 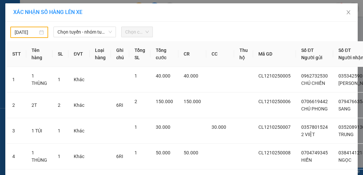 I want to click on span: Chọn tuyến - nhóm tuyến, so click(x=85, y=32).